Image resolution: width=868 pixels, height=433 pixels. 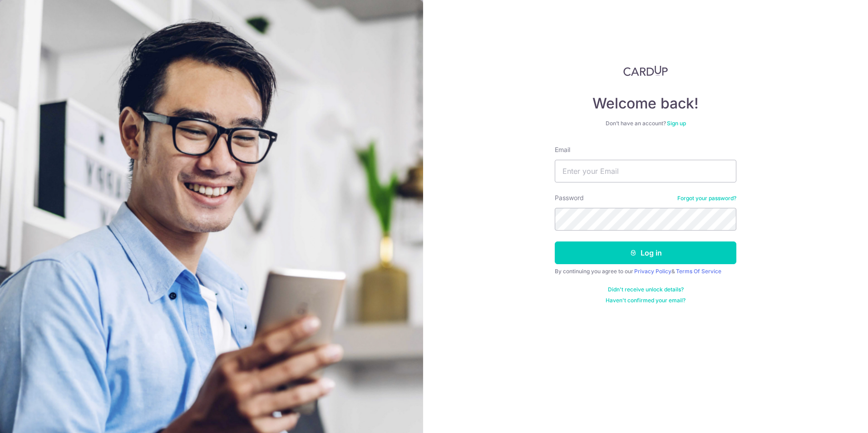 What do you see at coordinates (646, 123) in the screenshot?
I see `div: Don’t have an account?` at bounding box center [646, 123].